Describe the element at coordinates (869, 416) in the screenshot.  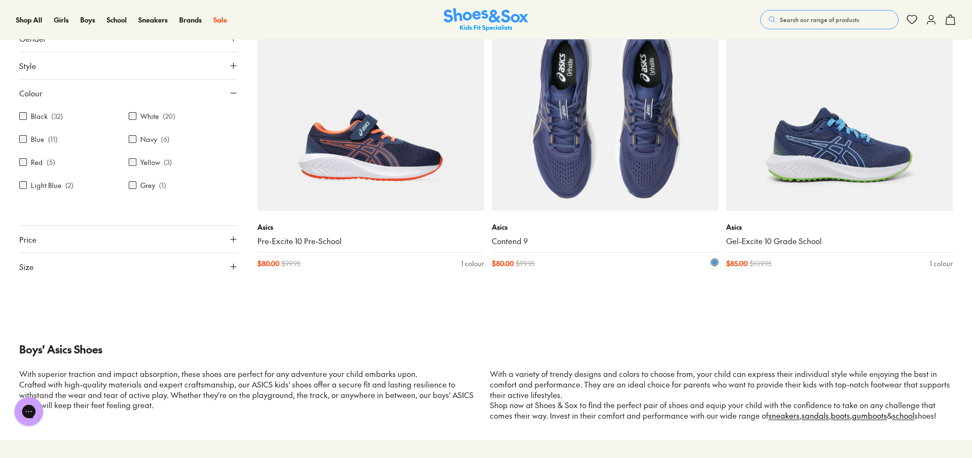
I see `a: gumboots` at that location.